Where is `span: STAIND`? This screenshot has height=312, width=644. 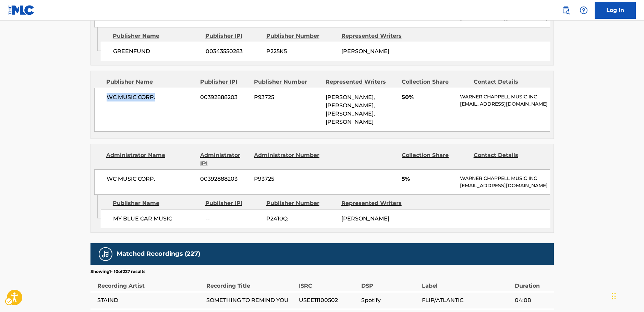 span: STAIND is located at coordinates (150, 300).